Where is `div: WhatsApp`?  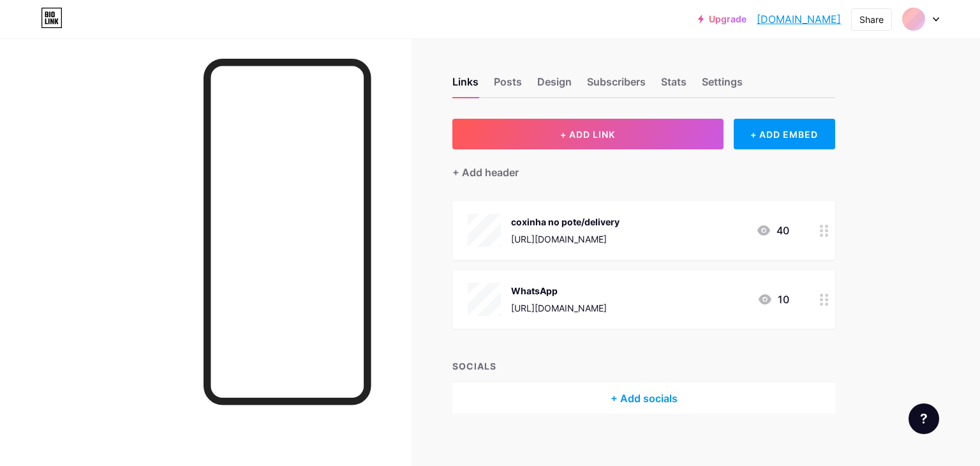
div: WhatsApp is located at coordinates (558, 290).